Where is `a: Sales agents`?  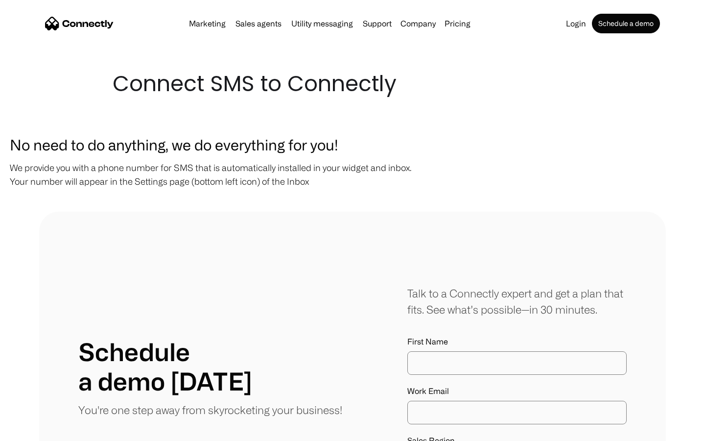
a: Sales agents is located at coordinates (259, 24).